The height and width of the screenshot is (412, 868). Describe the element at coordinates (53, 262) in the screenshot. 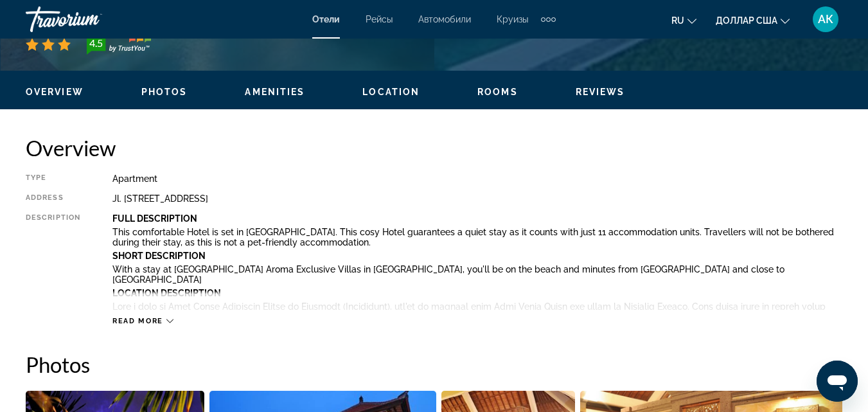

I see `div: Description` at that location.